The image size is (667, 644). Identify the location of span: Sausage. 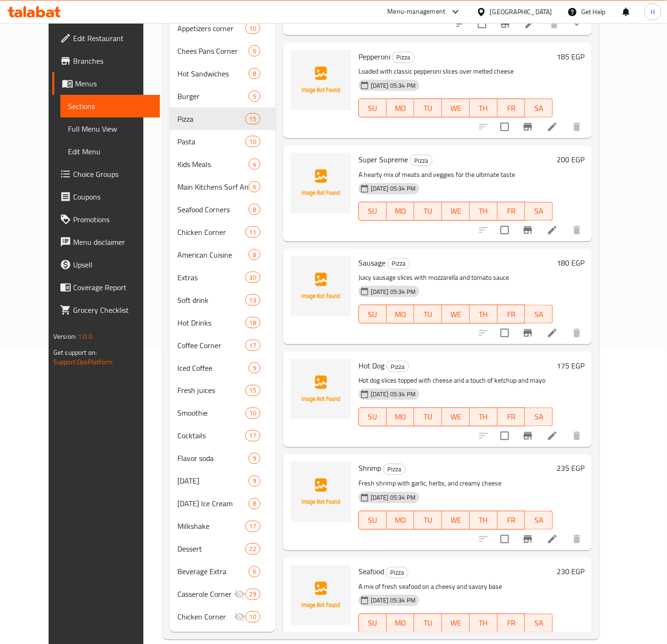
(372, 263).